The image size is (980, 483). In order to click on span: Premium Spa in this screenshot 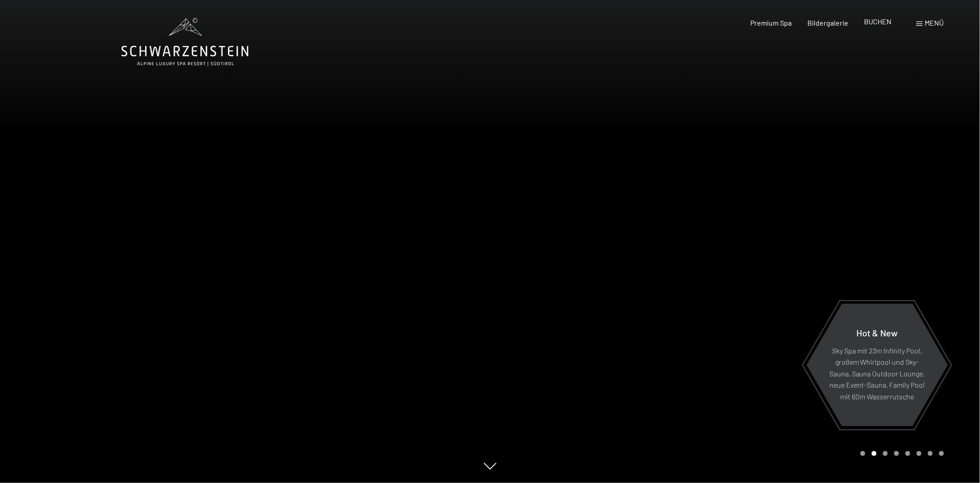, I will do `click(771, 22)`.